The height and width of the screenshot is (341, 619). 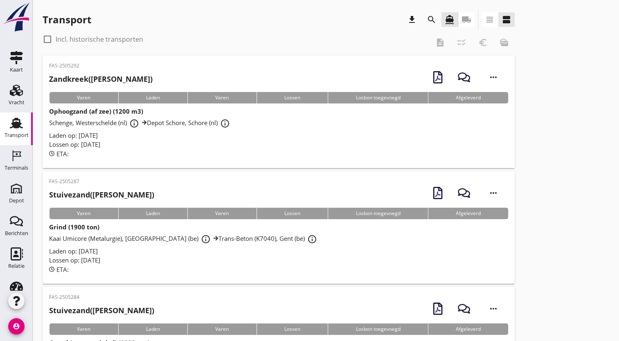 What do you see at coordinates (467, 20) in the screenshot?
I see `i: local_shipping` at bounding box center [467, 20].